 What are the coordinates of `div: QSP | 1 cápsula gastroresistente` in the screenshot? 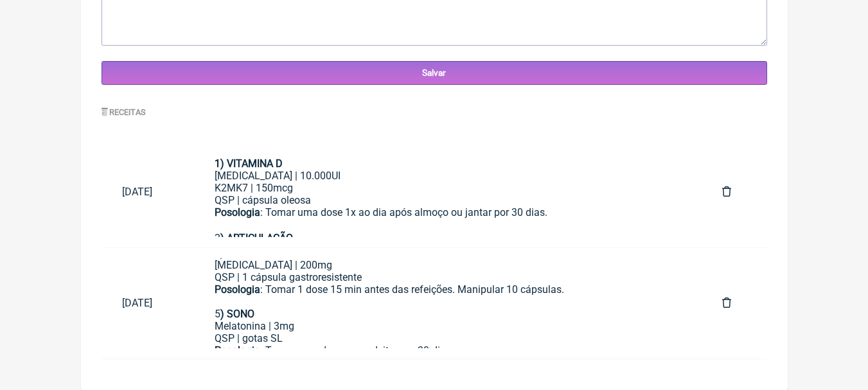 It's located at (448, 277).